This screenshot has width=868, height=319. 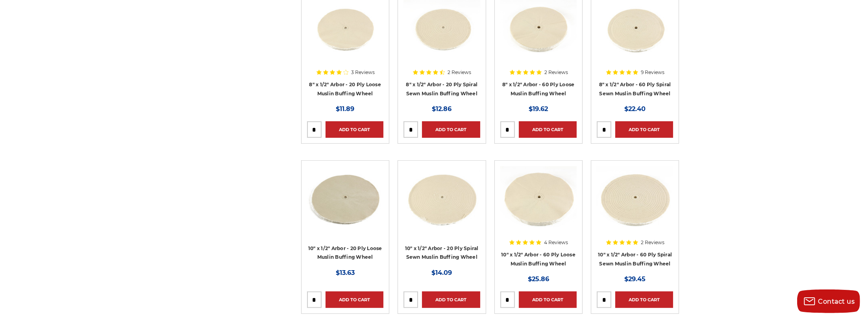 What do you see at coordinates (539, 197) in the screenshot?
I see `img: 10 inch extra thick 60 ply loose muslin cotton buffing wheel` at bounding box center [539, 197].